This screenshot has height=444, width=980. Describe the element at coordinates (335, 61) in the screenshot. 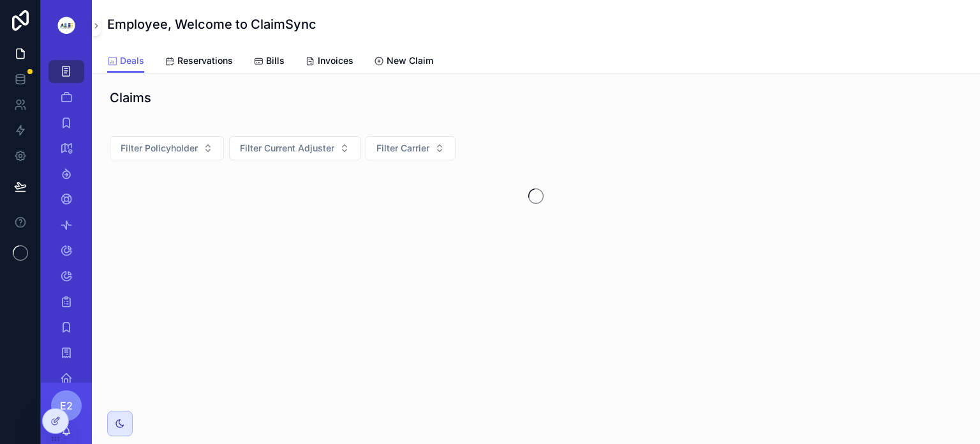

I see `span: Invoices` at that location.